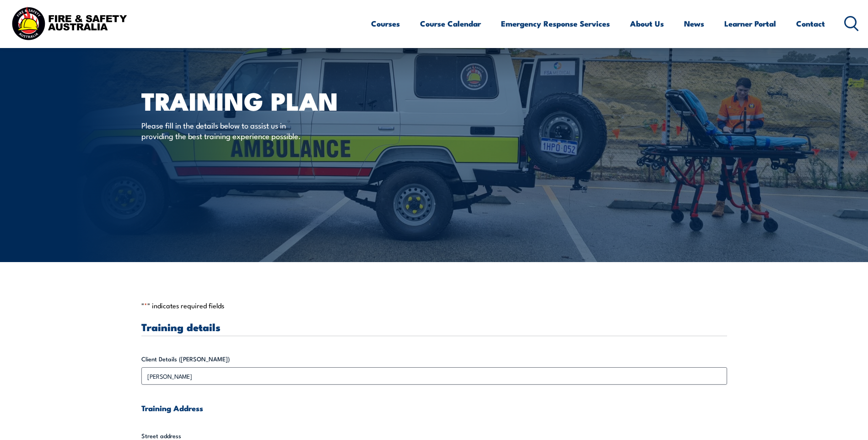 The height and width of the screenshot is (440, 868). What do you see at coordinates (385, 23) in the screenshot?
I see `a: Courses` at bounding box center [385, 23].